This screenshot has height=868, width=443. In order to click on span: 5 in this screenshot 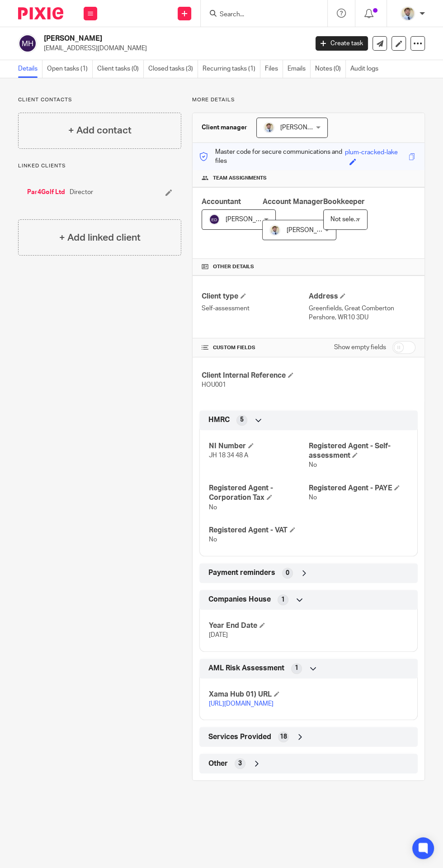, I will do `click(242, 420)`.